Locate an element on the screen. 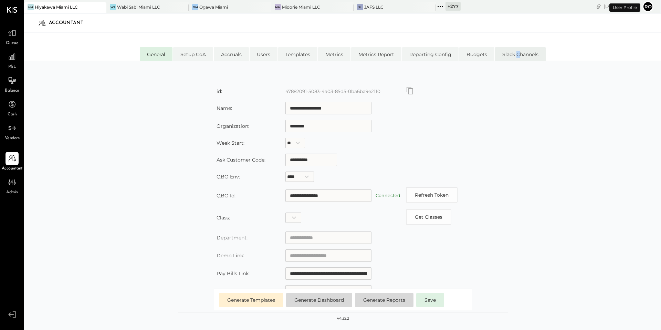 The image size is (661, 330). span: Vendors is located at coordinates (12, 138).